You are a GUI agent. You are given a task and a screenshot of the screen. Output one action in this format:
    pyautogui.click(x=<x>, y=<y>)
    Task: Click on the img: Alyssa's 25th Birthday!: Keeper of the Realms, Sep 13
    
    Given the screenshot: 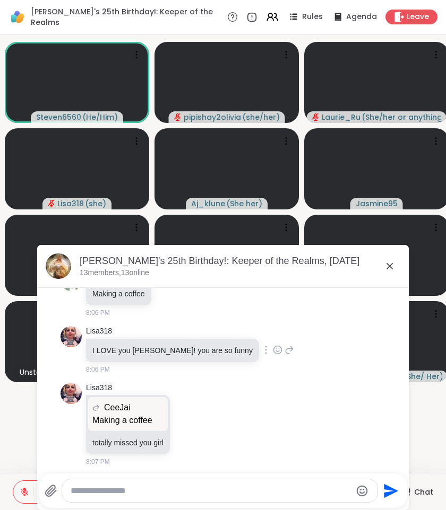 What is the action you would take?
    pyautogui.click(x=58, y=266)
    